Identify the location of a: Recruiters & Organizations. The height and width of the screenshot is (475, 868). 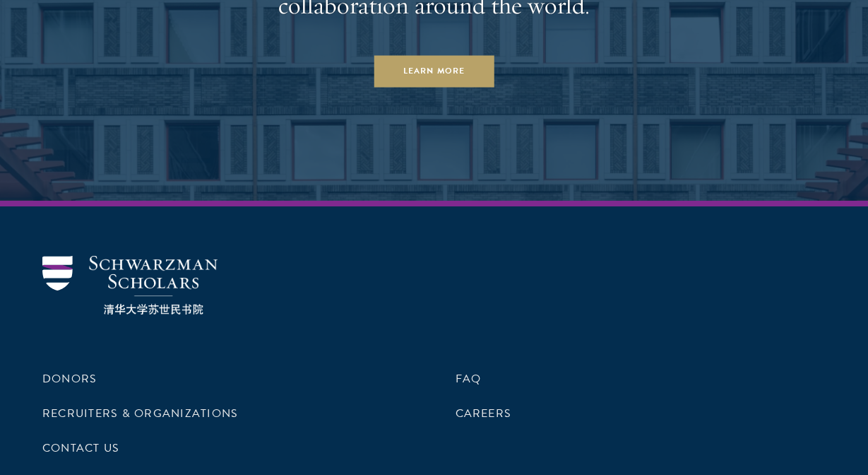
(140, 414).